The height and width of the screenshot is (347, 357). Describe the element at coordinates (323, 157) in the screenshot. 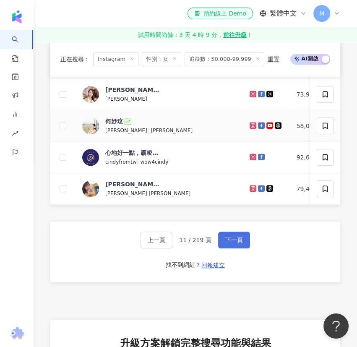

I see `td: 92,684` at that location.